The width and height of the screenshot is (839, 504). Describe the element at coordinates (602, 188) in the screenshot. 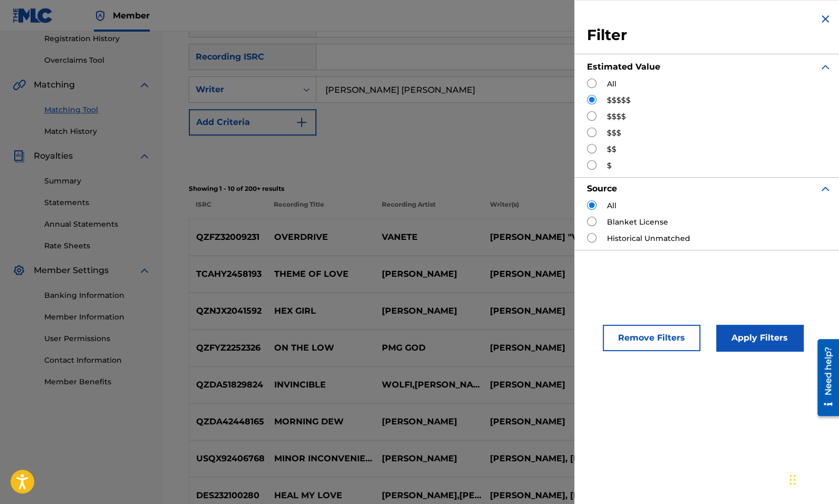

I see `strong: Source` at that location.